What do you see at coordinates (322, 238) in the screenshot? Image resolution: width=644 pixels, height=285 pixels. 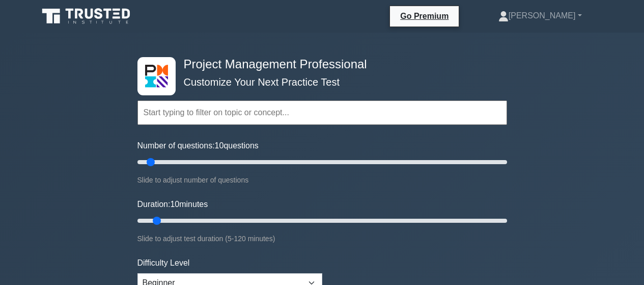 I see `div: Slide to adjust test duration (5-120 minutes)` at bounding box center [322, 238].